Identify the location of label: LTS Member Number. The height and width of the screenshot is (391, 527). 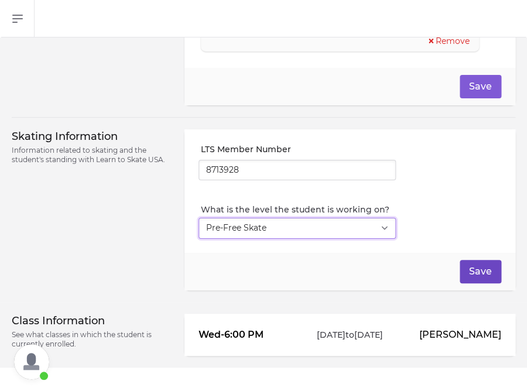
(298, 149).